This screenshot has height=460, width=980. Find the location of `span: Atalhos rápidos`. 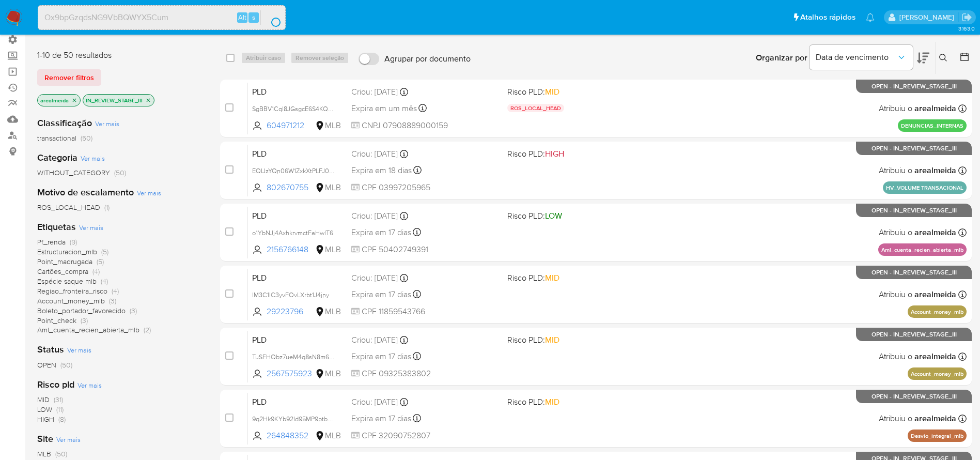

span: Atalhos rápidos is located at coordinates (828, 17).